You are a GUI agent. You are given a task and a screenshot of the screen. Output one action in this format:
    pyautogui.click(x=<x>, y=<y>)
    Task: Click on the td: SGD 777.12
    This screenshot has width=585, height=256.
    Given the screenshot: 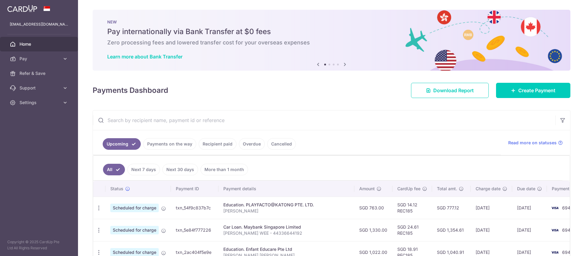 What is the action you would take?
    pyautogui.click(x=452, y=208)
    